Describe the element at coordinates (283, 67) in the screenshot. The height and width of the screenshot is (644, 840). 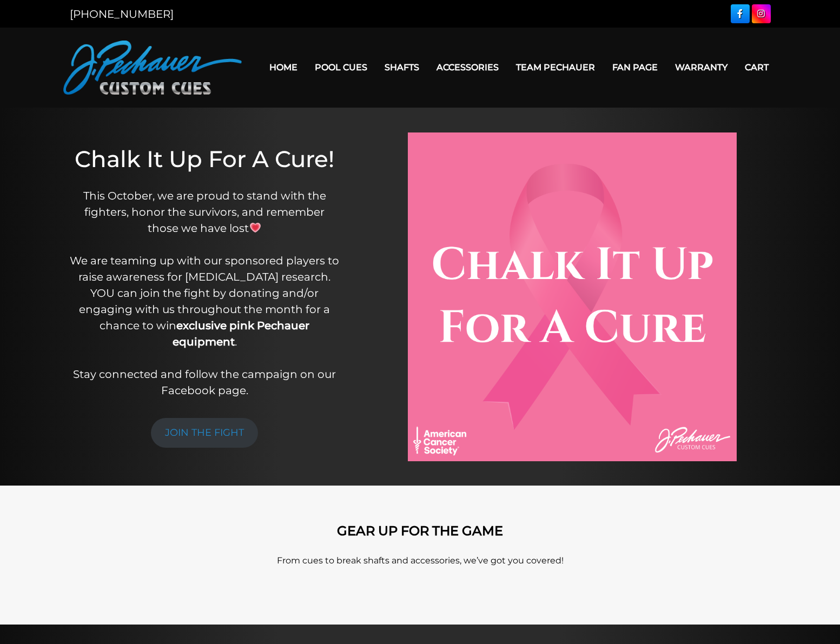
I see `a: Home` at that location.